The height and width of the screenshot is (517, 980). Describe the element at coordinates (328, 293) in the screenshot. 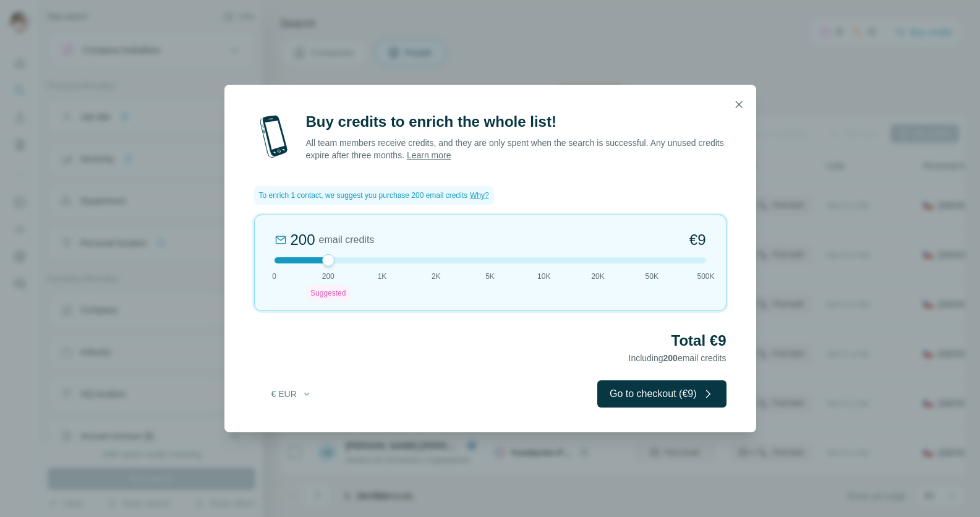

I see `div: Suggested` at that location.